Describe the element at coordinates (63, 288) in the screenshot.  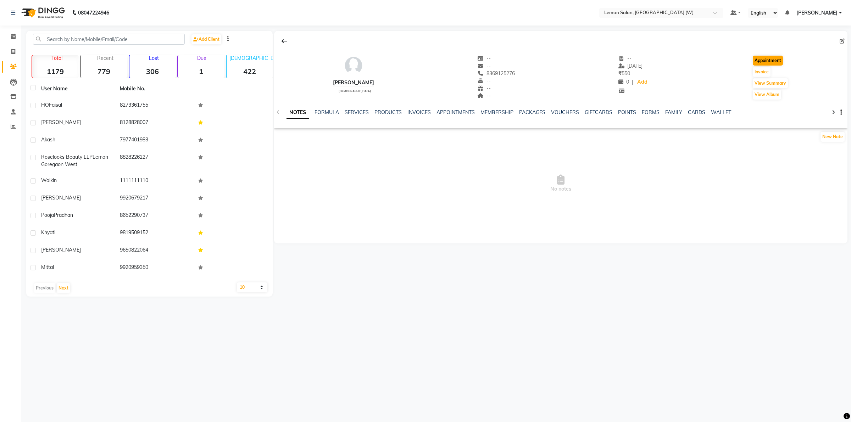
I see `button: Next` at that location.